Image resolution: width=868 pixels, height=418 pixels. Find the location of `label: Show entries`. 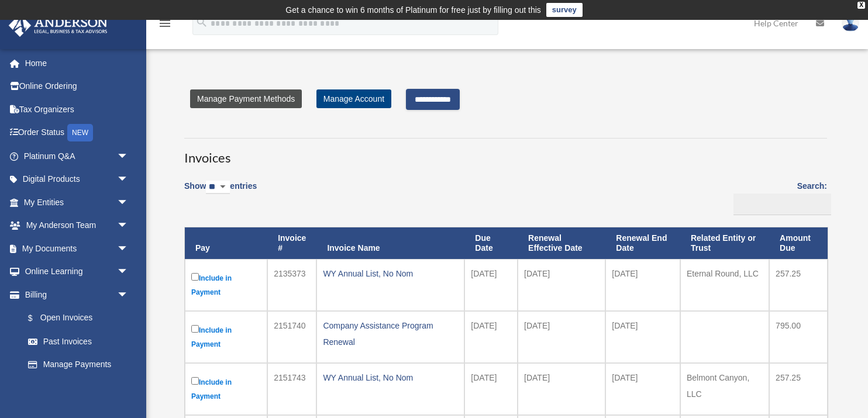

label: Show entries is located at coordinates (220, 192).